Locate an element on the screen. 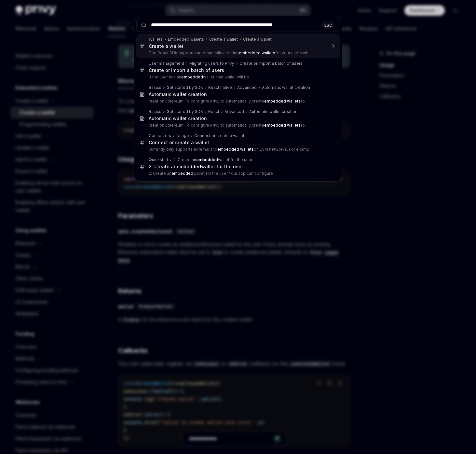 The width and height of the screenshot is (476, 454). div: User management is located at coordinates (166, 64).